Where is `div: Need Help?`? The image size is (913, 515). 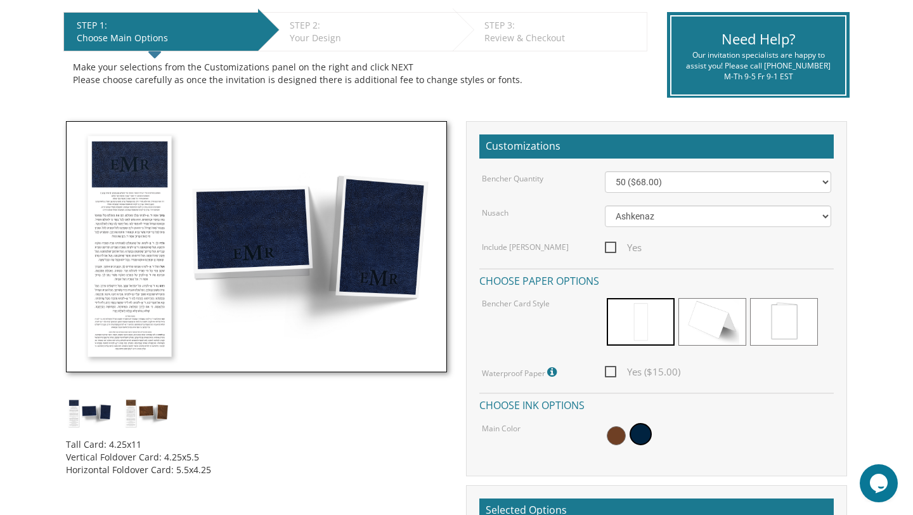
div: Need Help? is located at coordinates (758, 39).